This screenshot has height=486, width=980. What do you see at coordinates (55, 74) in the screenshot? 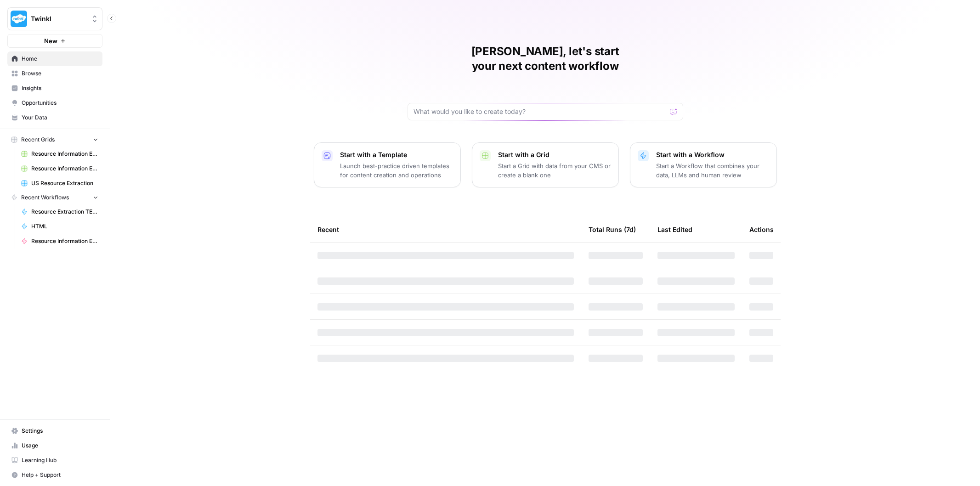
I see `a: Browse` at bounding box center [55, 74].